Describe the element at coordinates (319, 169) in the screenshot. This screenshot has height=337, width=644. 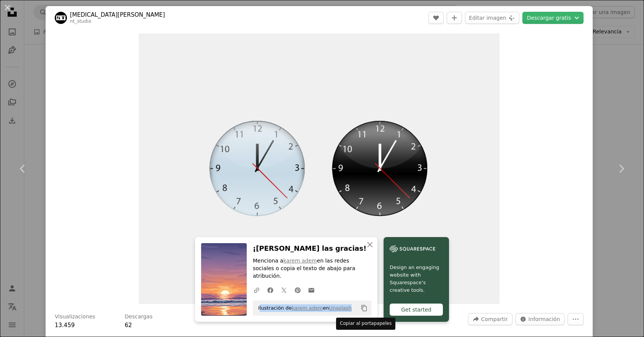
I see `img: Dos relojes con diferentes caras muestran la misma hora.` at that location.